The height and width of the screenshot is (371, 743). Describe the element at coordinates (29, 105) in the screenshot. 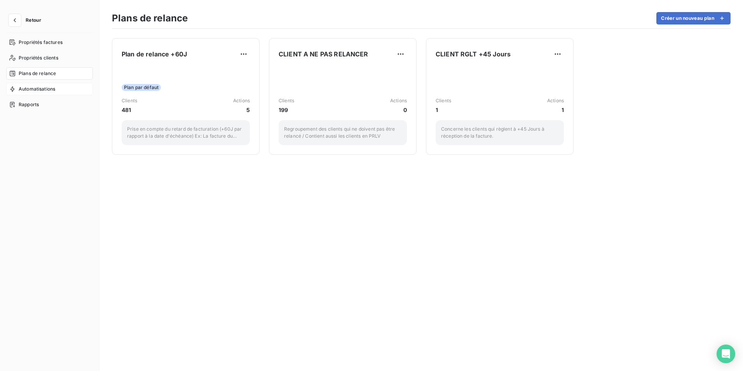

I see `span: Rapports` at that location.